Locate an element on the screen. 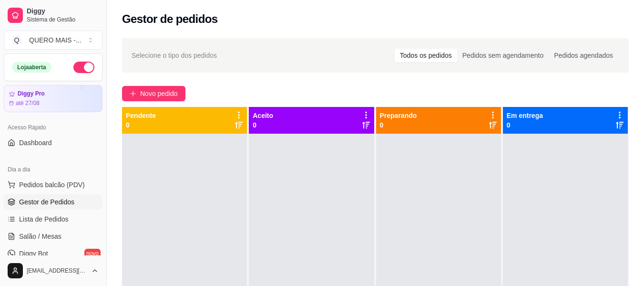 Image resolution: width=644 pixels, height=286 pixels. span: Pedidos balcão (PDV) is located at coordinates (52, 185).